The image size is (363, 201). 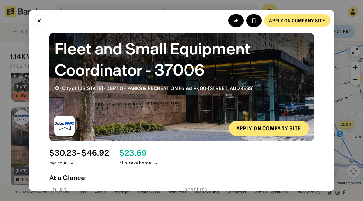 What do you see at coordinates (182, 59) in the screenshot?
I see `div: Fleet and Small Equipment Coordinator - 37006` at bounding box center [182, 59].